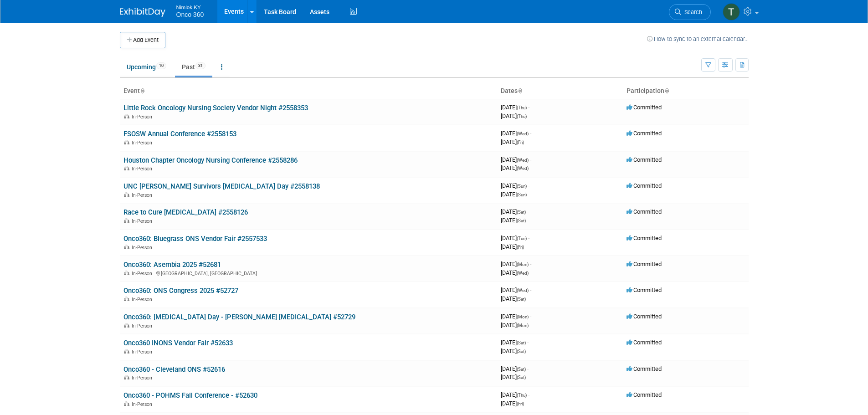 This screenshot has width=868, height=415. What do you see at coordinates (146, 67) in the screenshot?
I see `a: Upcoming10` at bounding box center [146, 67].